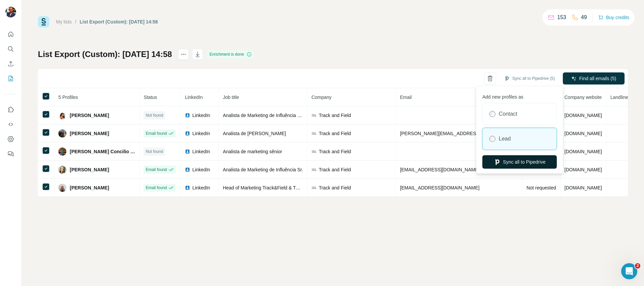 This screenshot has height=286, width=644. I want to click on span: Landline, so click(619, 97).